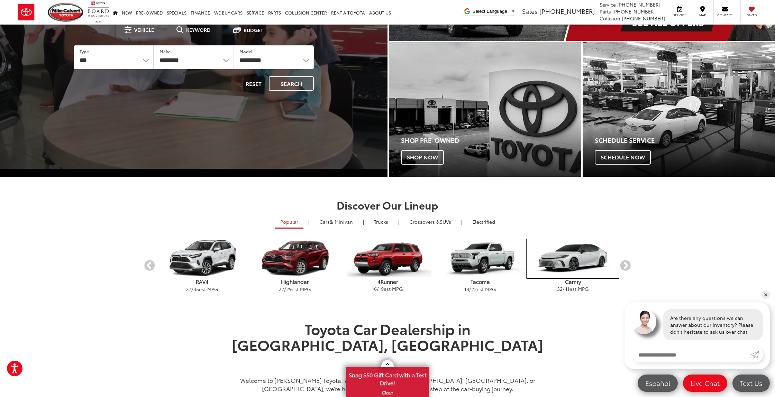 The width and height of the screenshot is (775, 397). I want to click on label: Type, so click(84, 51).